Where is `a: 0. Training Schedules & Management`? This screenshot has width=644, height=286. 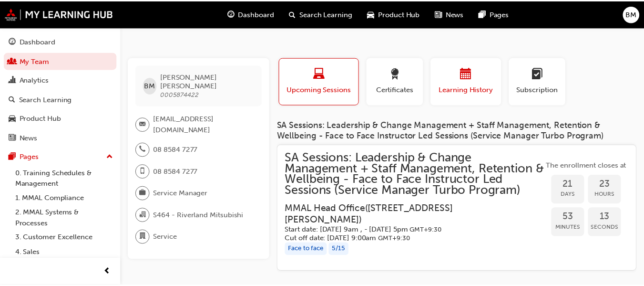 a: 0. Training Schedules & Management is located at coordinates (64, 178).